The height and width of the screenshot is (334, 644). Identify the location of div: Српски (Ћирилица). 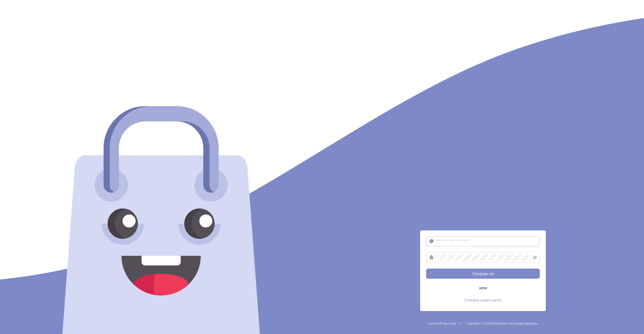
(442, 324).